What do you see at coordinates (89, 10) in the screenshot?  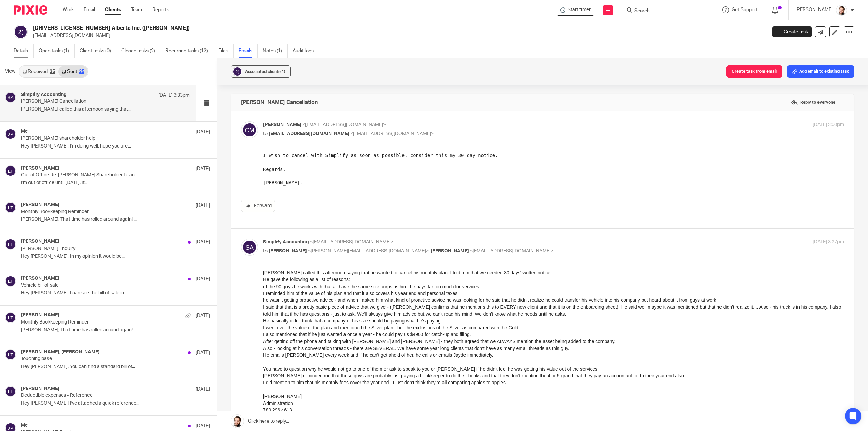 I see `a: Email` at bounding box center [89, 10].